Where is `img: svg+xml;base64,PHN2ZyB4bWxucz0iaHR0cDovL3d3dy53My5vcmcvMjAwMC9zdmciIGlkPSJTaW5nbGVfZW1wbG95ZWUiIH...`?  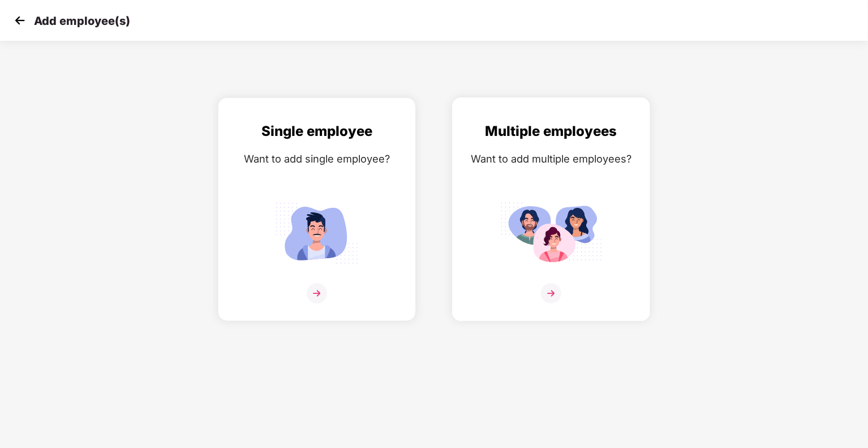 img: svg+xml;base64,PHN2ZyB4bWxucz0iaHR0cDovL3d3dy53My5vcmcvMjAwMC9zdmciIGlkPSJTaW5nbGVfZW1wbG95ZWUiIH... is located at coordinates (317, 233).